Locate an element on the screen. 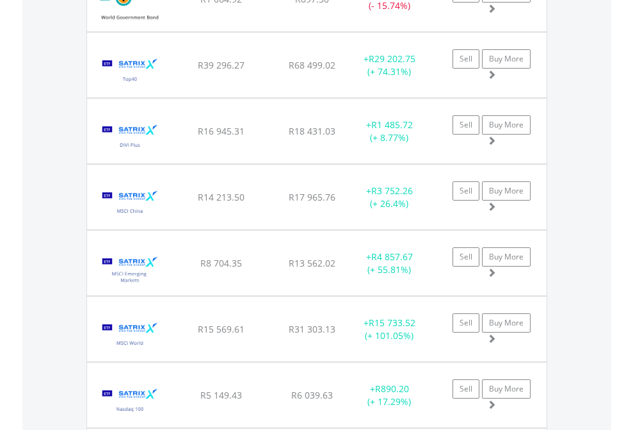  span: R3 752.26 is located at coordinates (392, 190).